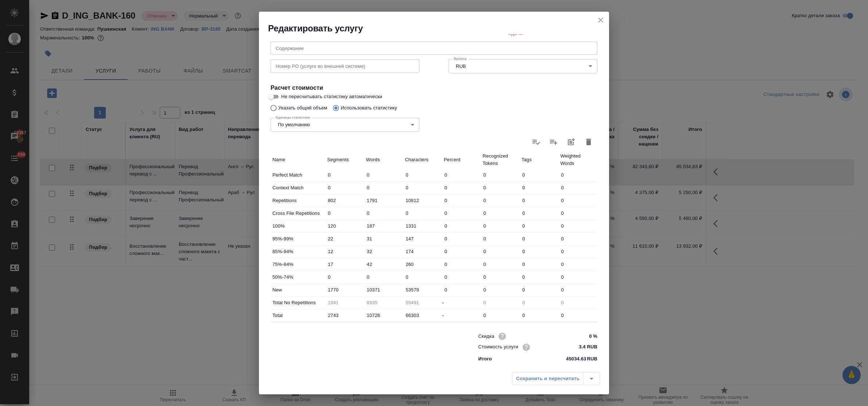  Describe the element at coordinates (600, 20) in the screenshot. I see `button: close` at that location.